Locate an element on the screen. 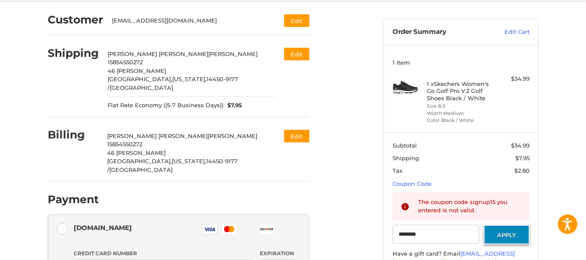 This screenshot has height=260, width=586. h3: 1 Item is located at coordinates (461, 62).